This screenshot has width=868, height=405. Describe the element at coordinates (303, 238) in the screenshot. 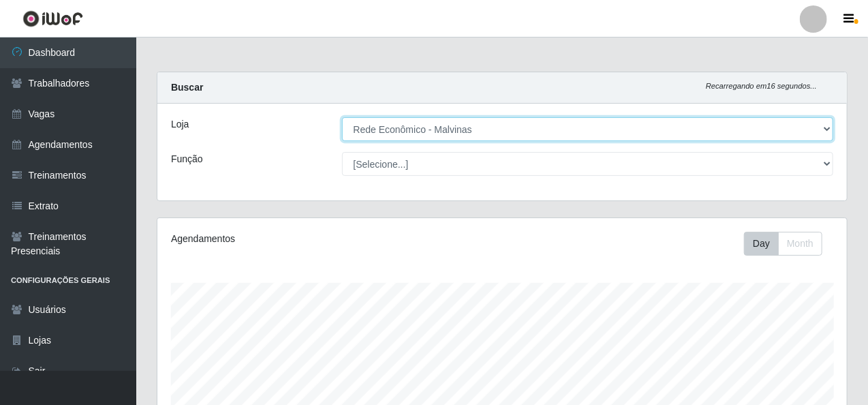

I see `div: Agendamentos` at that location.